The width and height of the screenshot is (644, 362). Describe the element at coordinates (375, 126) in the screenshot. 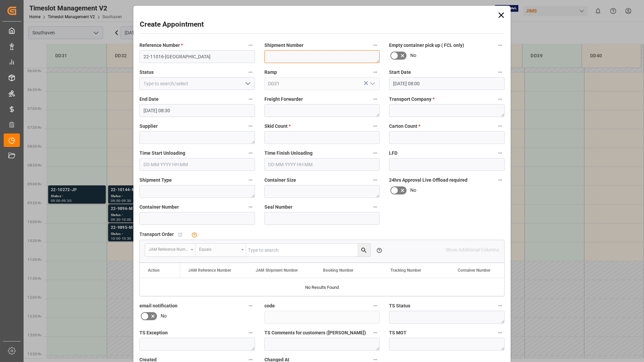

I see `button: Skid Count *` at that location.